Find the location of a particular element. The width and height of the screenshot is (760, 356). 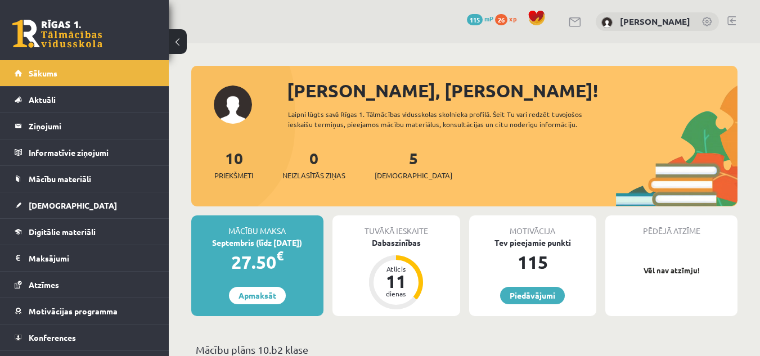

span: 26 is located at coordinates (501, 20).